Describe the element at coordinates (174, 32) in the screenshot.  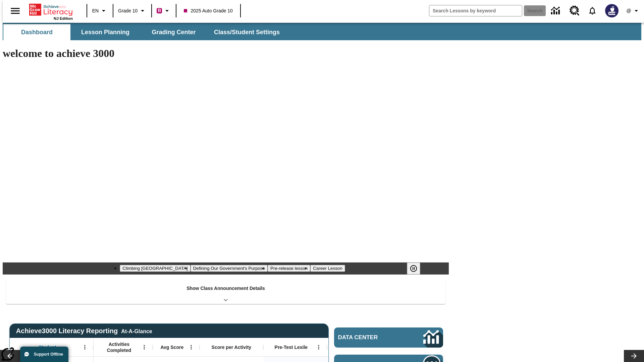
I see `button: Grading Center` at that location.